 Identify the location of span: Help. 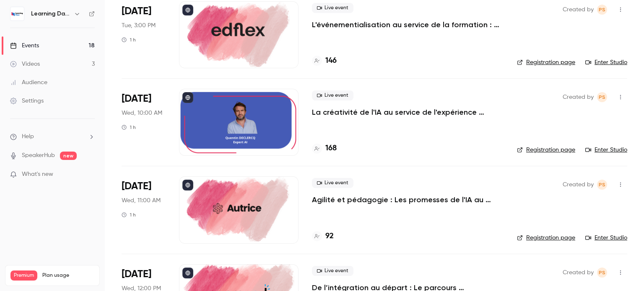
(28, 136).